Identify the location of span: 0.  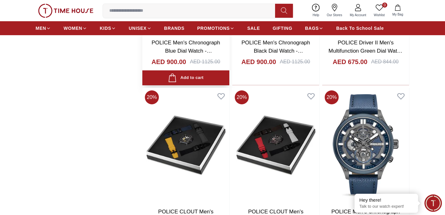
(385, 5).